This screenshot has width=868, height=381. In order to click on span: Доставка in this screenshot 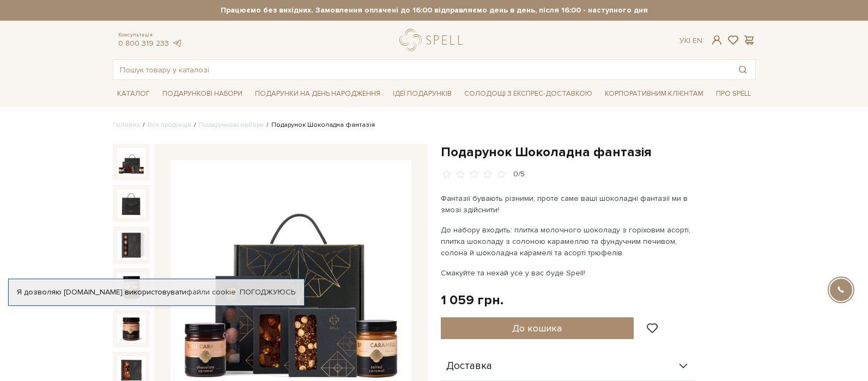, I will do `click(469, 366)`.